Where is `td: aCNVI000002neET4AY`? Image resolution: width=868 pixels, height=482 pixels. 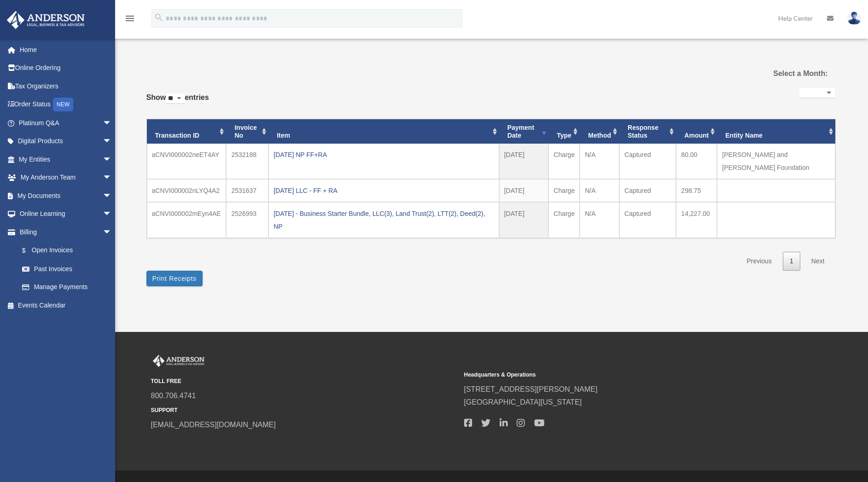
td: aCNVI000002neET4AY is located at coordinates (186, 161).